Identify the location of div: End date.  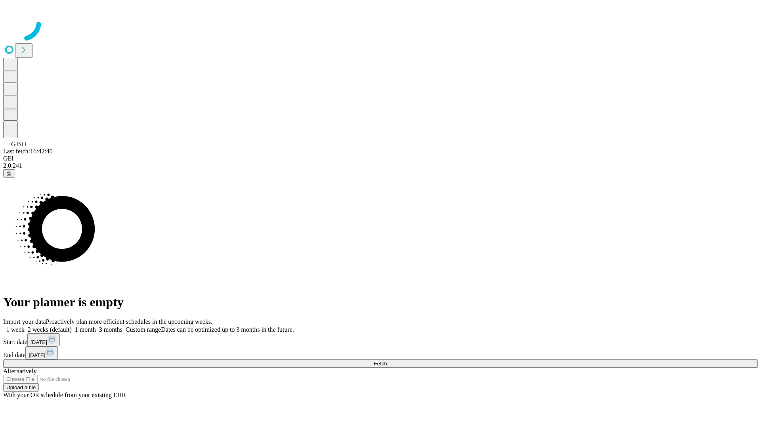
(380, 353).